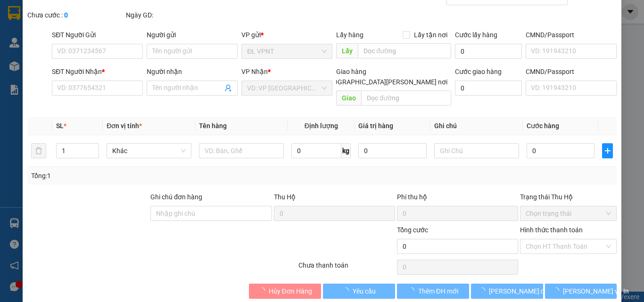  What do you see at coordinates (149, 151) in the screenshot?
I see `span: Khác` at bounding box center [149, 151].